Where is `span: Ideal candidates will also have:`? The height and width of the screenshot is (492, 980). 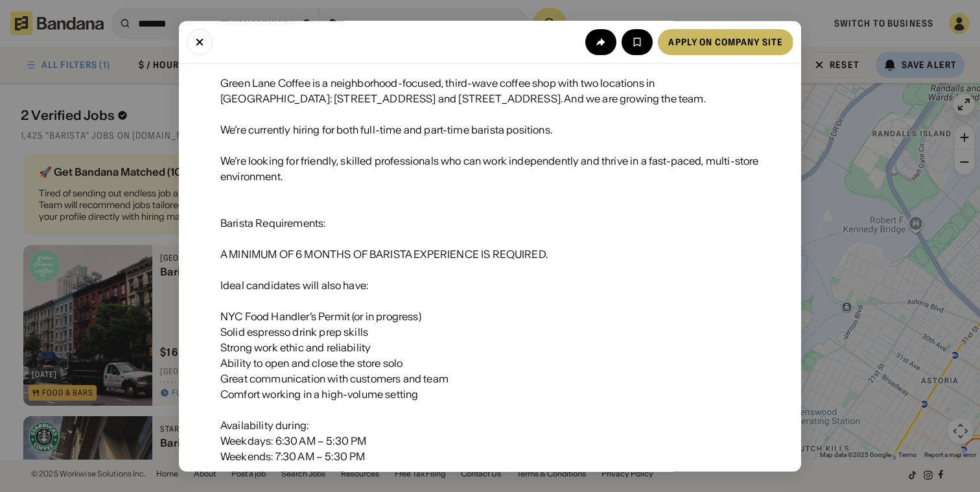 span: Ideal candidates will also have: is located at coordinates (295, 286).